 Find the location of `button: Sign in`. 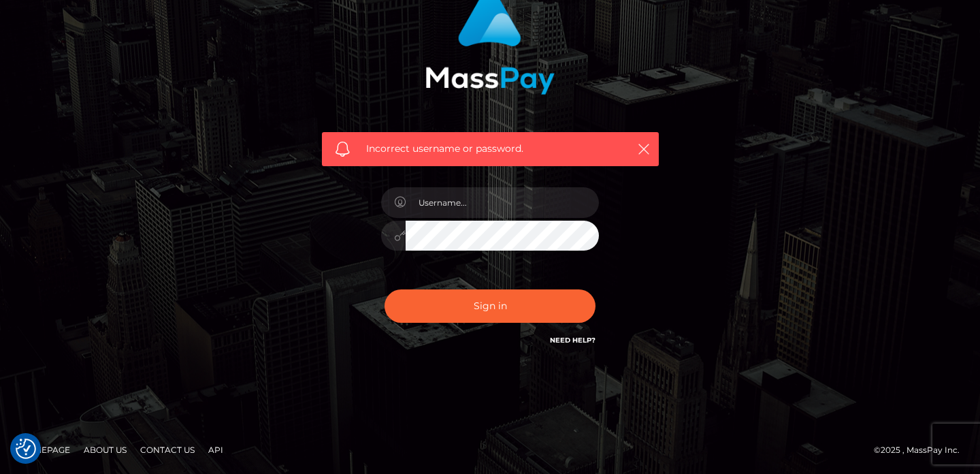

button: Sign in is located at coordinates (490, 305).